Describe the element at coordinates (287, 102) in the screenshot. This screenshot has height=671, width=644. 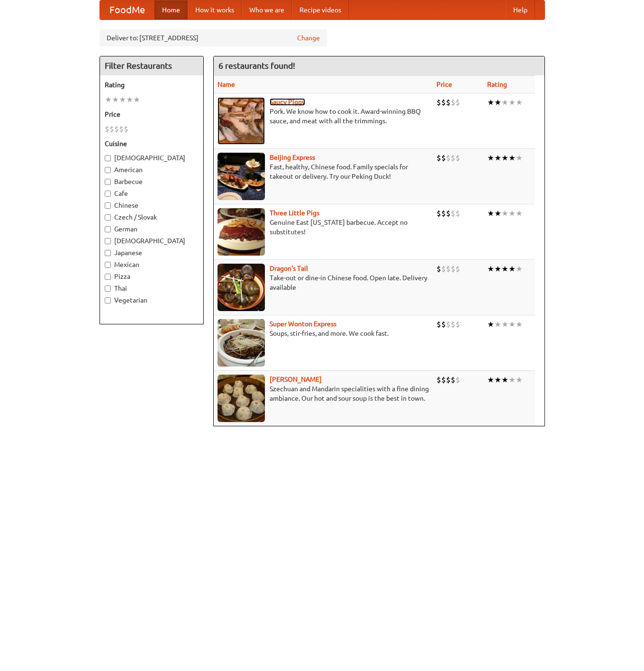
I see `a: Saucy Piggy` at that location.